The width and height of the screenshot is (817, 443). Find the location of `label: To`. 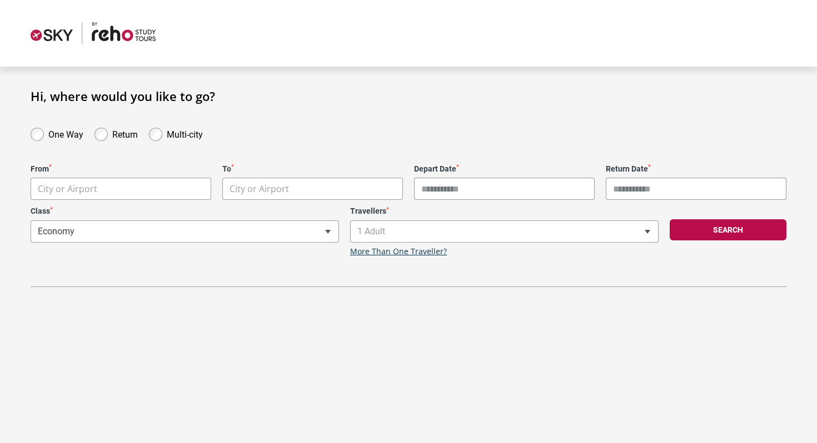

label: To is located at coordinates (312, 169).